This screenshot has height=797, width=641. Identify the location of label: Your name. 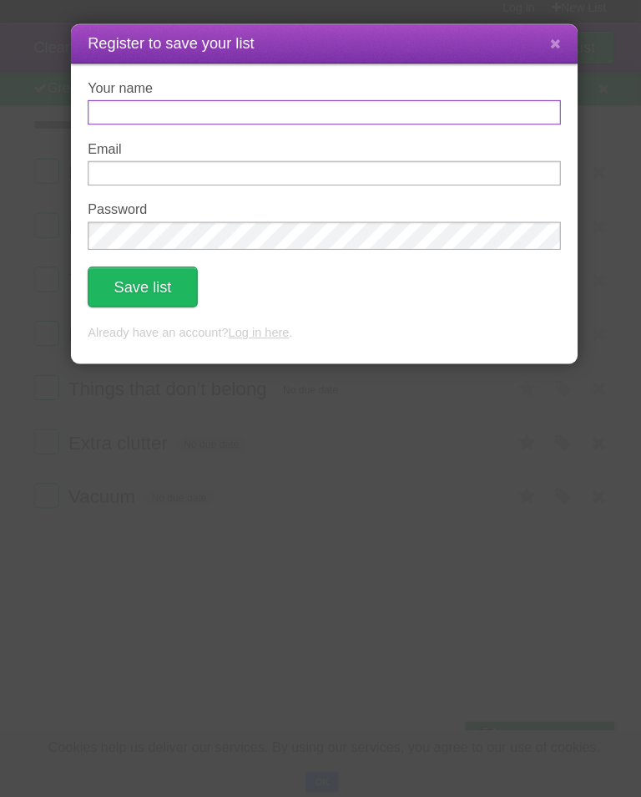
(321, 95).